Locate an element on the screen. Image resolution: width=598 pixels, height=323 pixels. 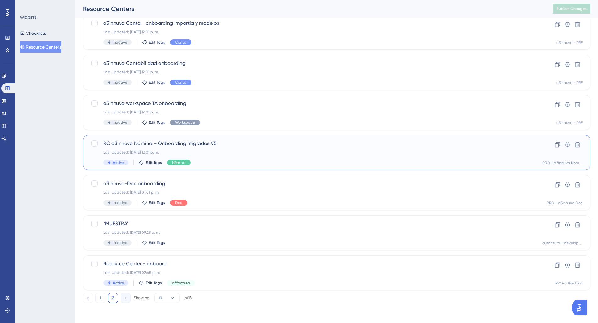
div: Resource Centers is located at coordinates (310, 9).